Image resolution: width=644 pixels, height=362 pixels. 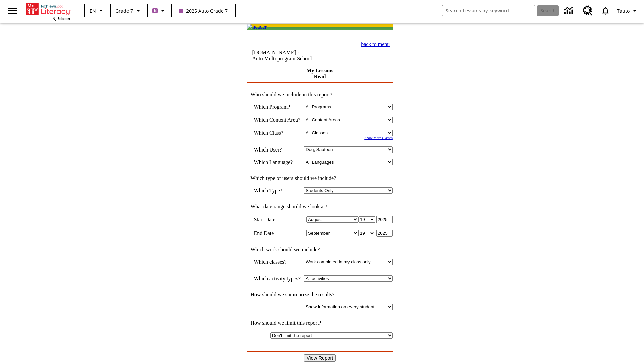 I want to click on button: Open side menu, so click(x=12, y=11).